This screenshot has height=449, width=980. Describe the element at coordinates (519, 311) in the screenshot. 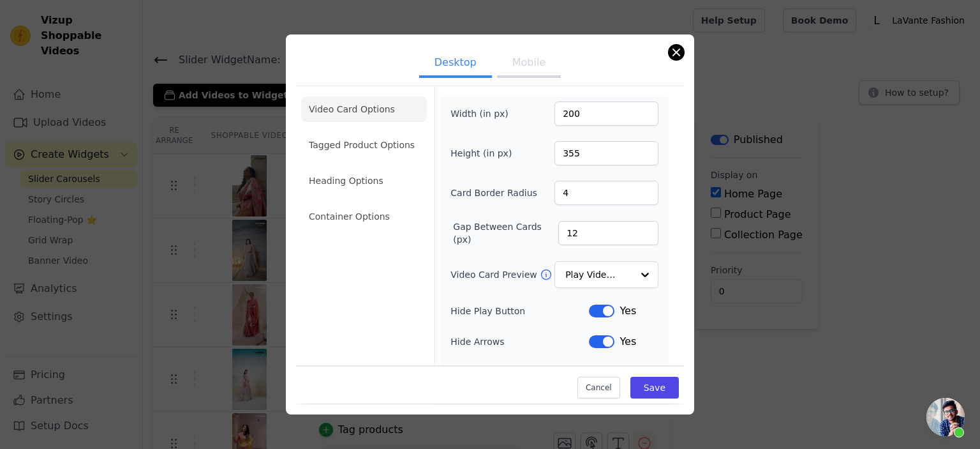

I see `label: Hide Play Button` at that location.